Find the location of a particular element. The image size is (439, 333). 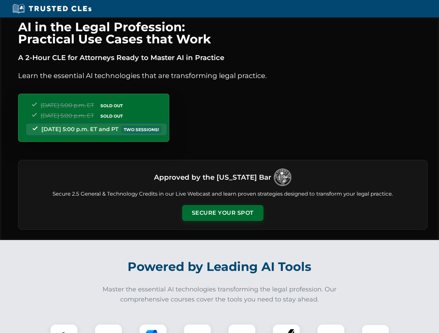

p: Learn the essential AI technologies that are transforming legal practice. is located at coordinates (223, 76).